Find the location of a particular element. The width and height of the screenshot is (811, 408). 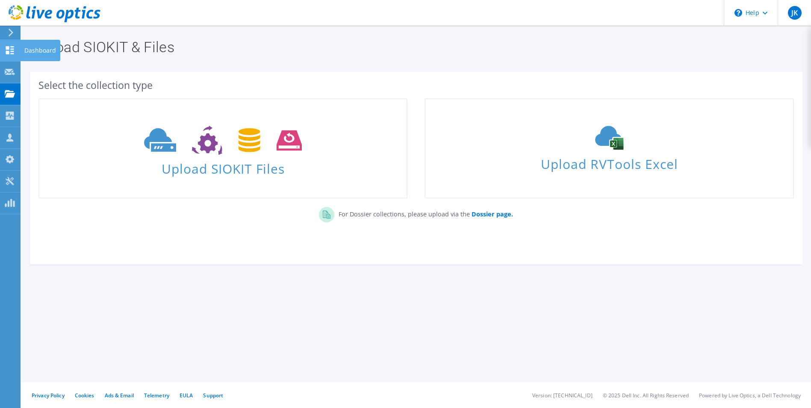

div: Dashboard is located at coordinates (40, 50).